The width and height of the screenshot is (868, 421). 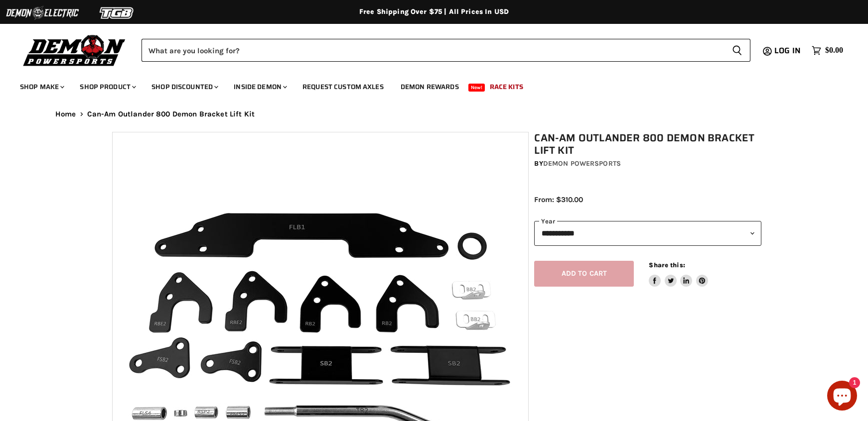 I want to click on img: Demon Powersports, so click(x=74, y=50).